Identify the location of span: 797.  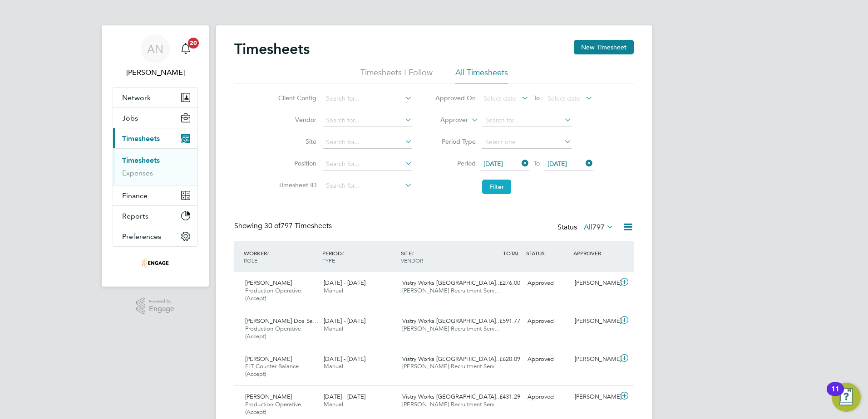
(599, 227).